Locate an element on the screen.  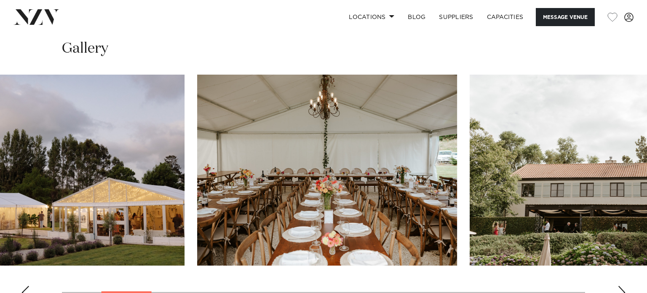
a: Locations is located at coordinates (372, 17).